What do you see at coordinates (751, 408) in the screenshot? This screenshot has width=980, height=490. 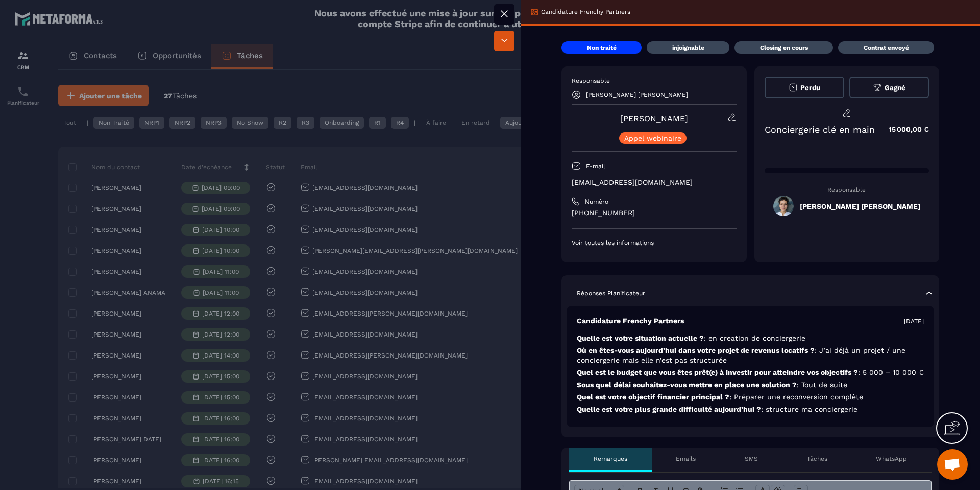 I see `p: Quelle est votre plus grande difficulté aujourd’hui ?` at bounding box center [751, 408].